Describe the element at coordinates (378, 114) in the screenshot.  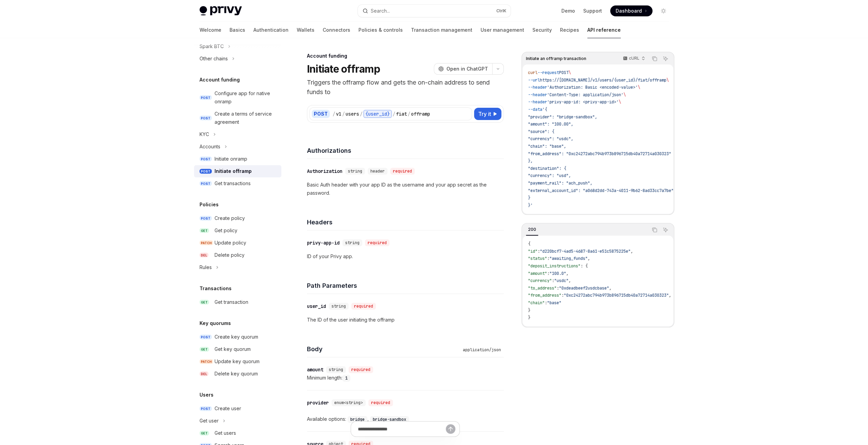
I see `div: {user_id}` at that location.